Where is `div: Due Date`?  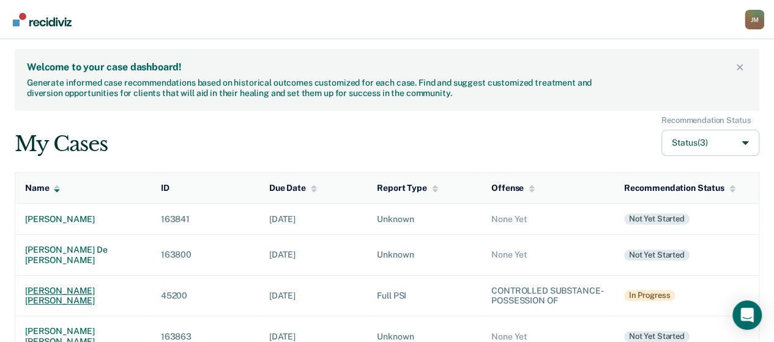 div: Due Date is located at coordinates (293, 188).